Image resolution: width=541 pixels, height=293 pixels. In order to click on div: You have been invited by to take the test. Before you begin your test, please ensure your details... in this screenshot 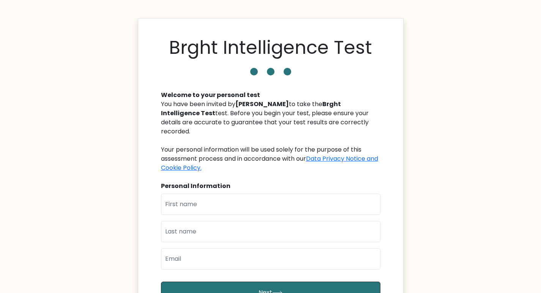, I will do `click(271, 136)`.